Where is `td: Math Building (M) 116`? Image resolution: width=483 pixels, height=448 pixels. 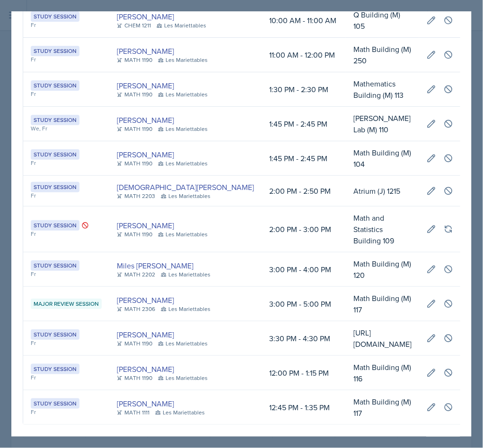 td: Math Building (M) 116 is located at coordinates (382, 373).